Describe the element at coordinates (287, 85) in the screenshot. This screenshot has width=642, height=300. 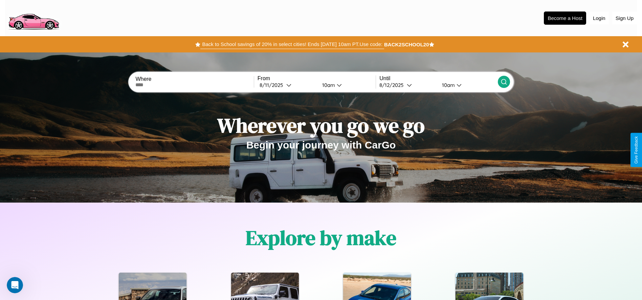
I see `button: 8/11/2025` at that location.